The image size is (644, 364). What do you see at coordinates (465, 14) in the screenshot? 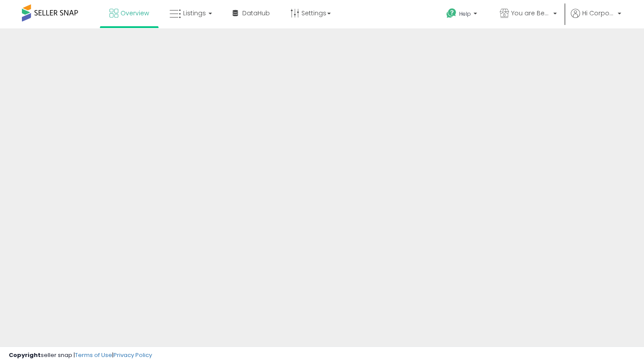
I see `span: Help` at bounding box center [465, 14].